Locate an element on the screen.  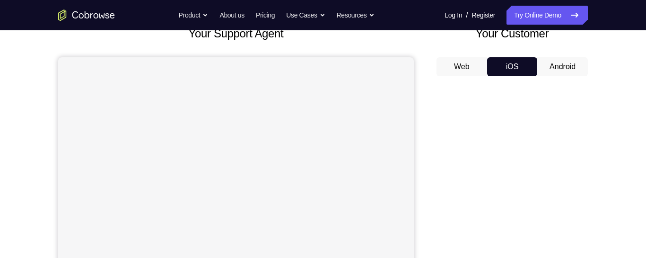
a: Try Online Demo is located at coordinates (547, 15).